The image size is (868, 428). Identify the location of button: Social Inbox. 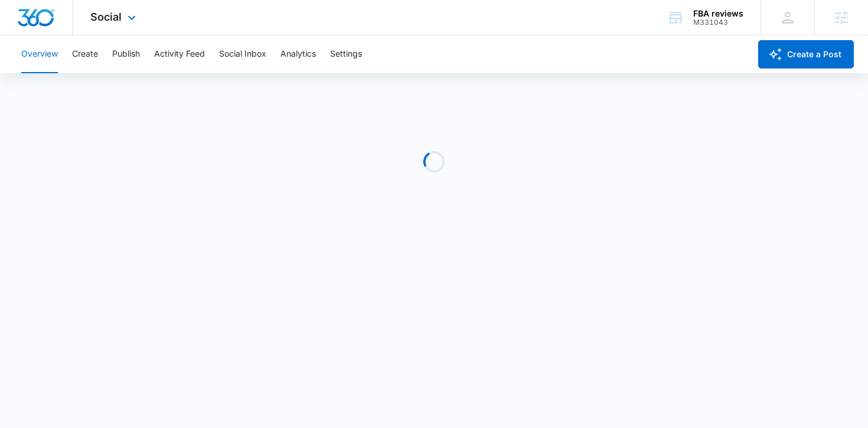
(243, 54).